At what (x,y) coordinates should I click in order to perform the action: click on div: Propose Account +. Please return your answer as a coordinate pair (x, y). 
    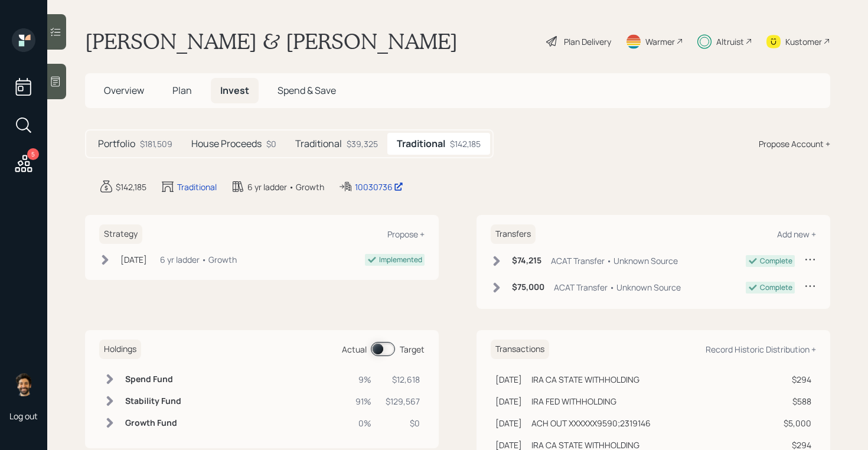
    Looking at the image, I should click on (794, 143).